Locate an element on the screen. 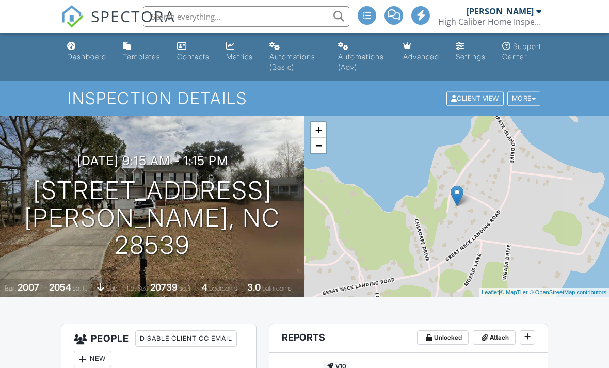  a: Dashboard is located at coordinates (87, 52).